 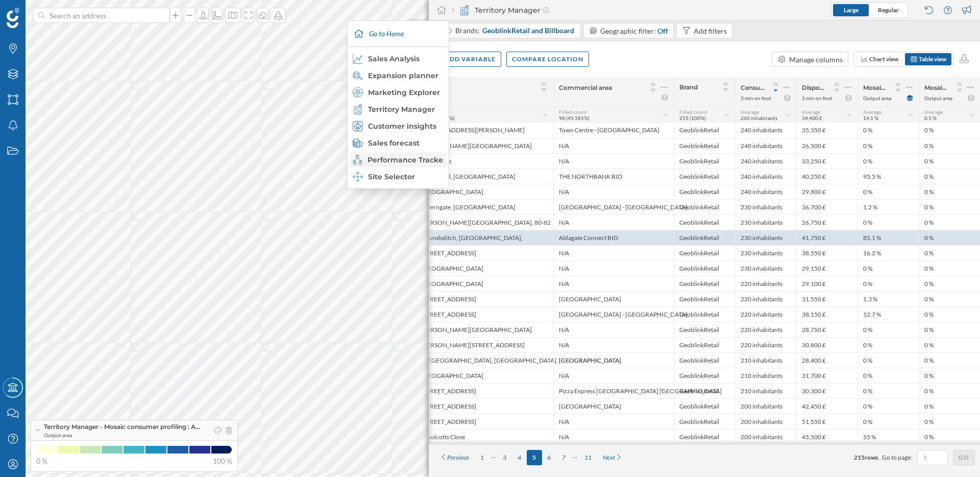 I want to click on div: Performance Tracker, so click(x=398, y=160).